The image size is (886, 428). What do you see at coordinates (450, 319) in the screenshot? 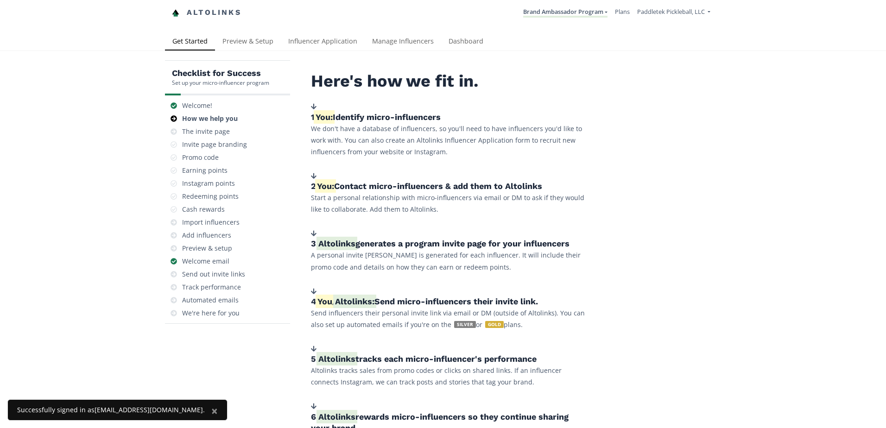
I see `p: Send influencers their personal invite link via email or DM (outside of Altolinks). You can also ...` at bounding box center [450, 319].